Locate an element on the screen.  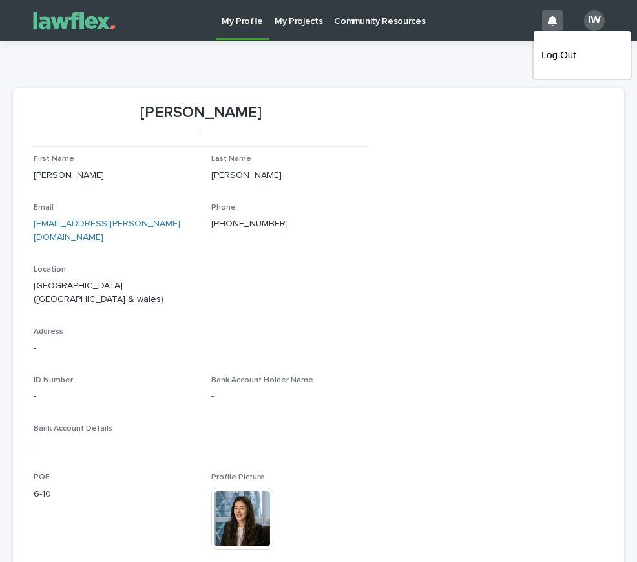
span: ID Number is located at coordinates (53, 380).